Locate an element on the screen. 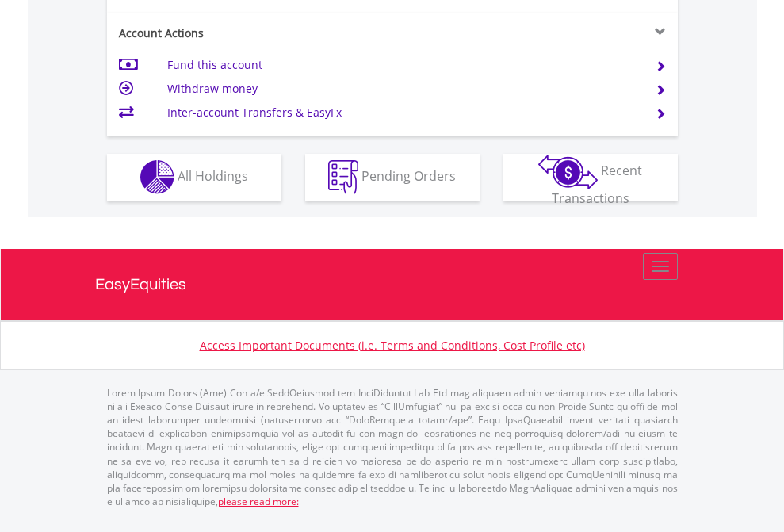 The width and height of the screenshot is (784, 532). img: transactions-zar-wht.png is located at coordinates (567, 172).